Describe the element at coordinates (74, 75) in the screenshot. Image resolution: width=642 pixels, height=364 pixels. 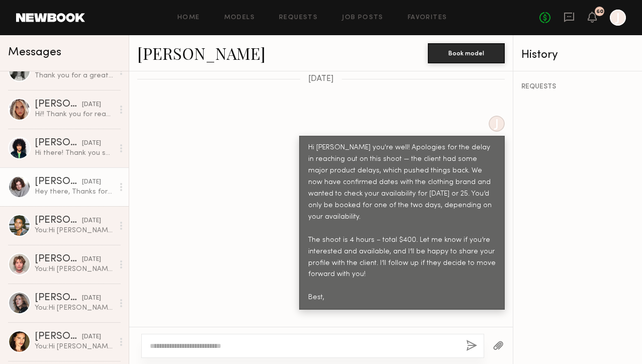
I see `div: Thank you for a great shoot day! Would love to work together again in the future :)` at that location.